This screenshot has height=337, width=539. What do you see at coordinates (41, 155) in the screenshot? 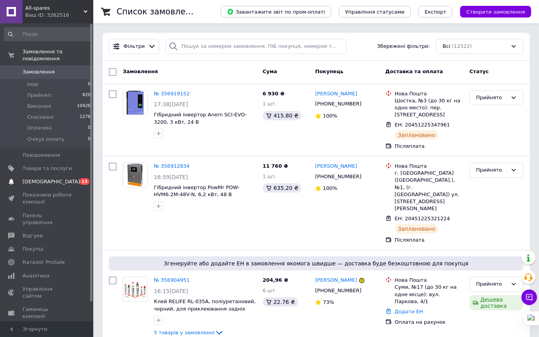
I see `span: Повідомлення` at bounding box center [41, 155].